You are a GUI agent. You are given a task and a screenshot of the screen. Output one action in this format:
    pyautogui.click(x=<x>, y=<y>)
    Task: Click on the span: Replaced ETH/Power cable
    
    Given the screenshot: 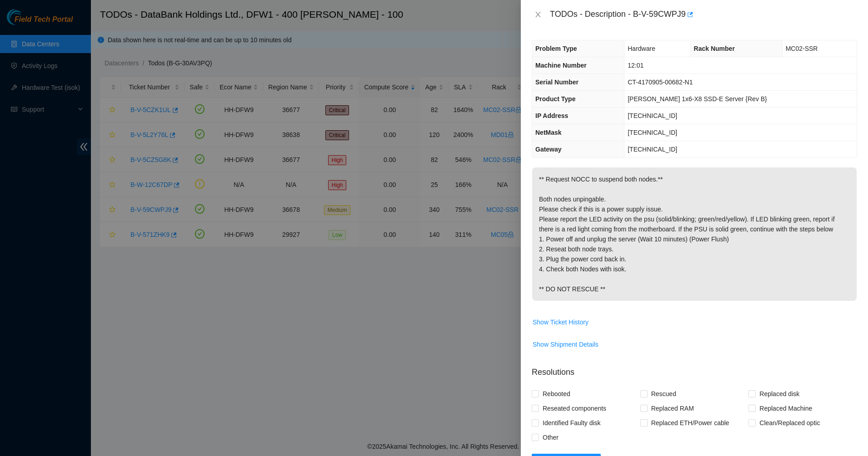 What is the action you would take?
    pyautogui.click(x=690, y=423)
    